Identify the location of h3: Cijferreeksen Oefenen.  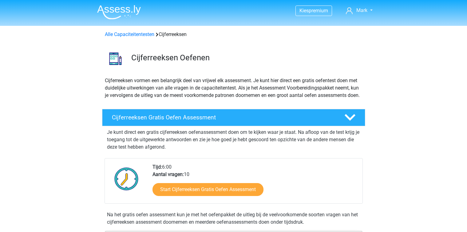
(245, 57).